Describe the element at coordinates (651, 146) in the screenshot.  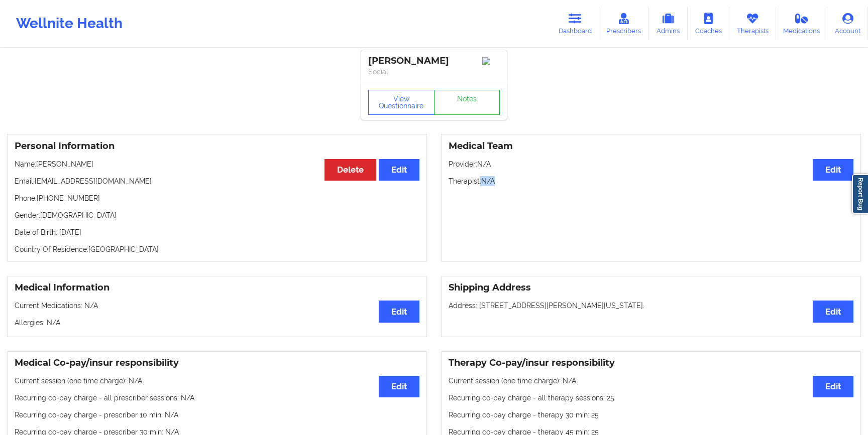
I see `h3: Medical Team` at that location.